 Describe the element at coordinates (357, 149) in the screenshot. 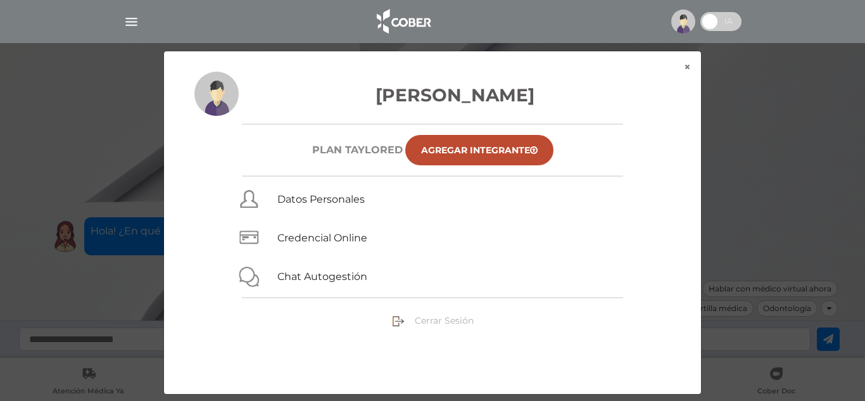

I see `h6: Plan TAYLORED` at that location.